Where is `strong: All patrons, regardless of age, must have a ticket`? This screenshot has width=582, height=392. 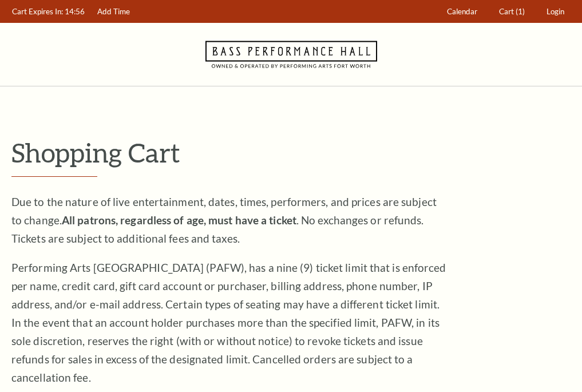
strong: All patrons, regardless of age, must have a ticket is located at coordinates (179, 220).